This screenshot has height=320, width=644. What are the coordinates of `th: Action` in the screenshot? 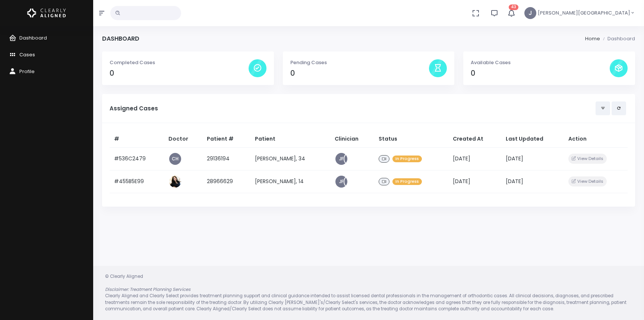 It's located at (595, 139).